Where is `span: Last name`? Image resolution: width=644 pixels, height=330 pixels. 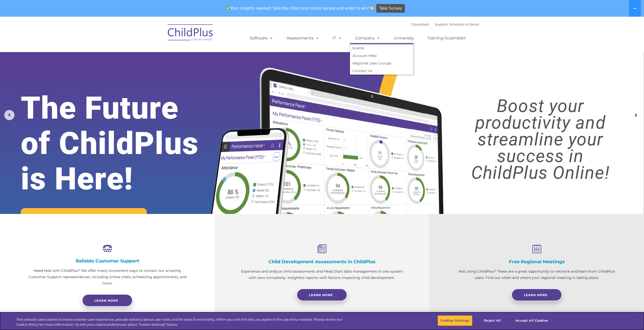
span: Last name is located at coordinates (78, 35).